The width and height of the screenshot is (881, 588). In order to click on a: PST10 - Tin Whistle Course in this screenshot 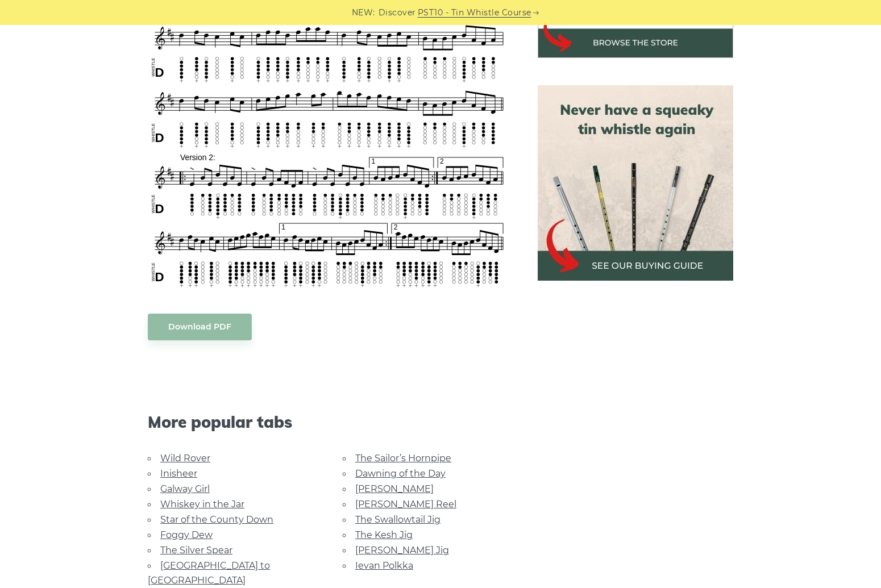, I will do `click(475, 12)`.